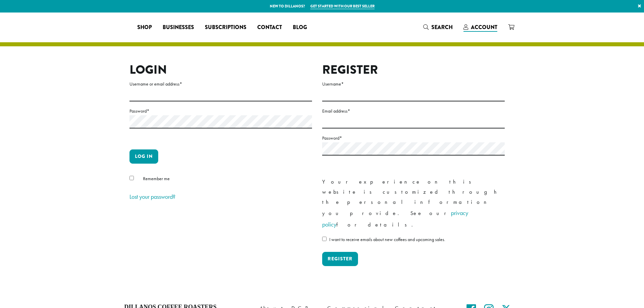  Describe the element at coordinates (300, 27) in the screenshot. I see `span: Blog` at that location.